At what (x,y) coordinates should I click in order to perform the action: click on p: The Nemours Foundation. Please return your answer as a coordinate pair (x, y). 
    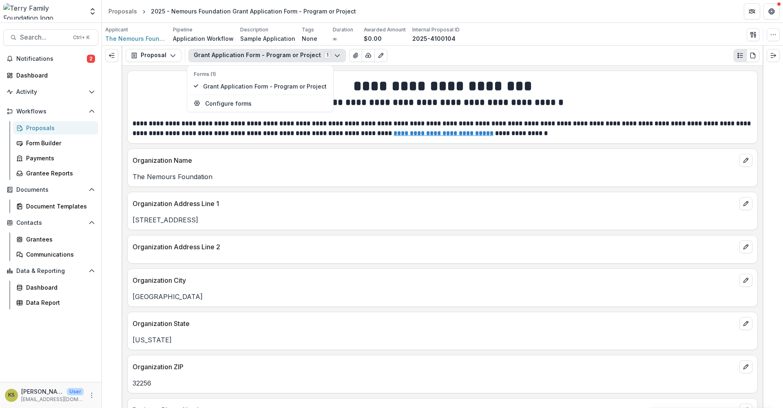
    Looking at the image, I should click on (442, 176).